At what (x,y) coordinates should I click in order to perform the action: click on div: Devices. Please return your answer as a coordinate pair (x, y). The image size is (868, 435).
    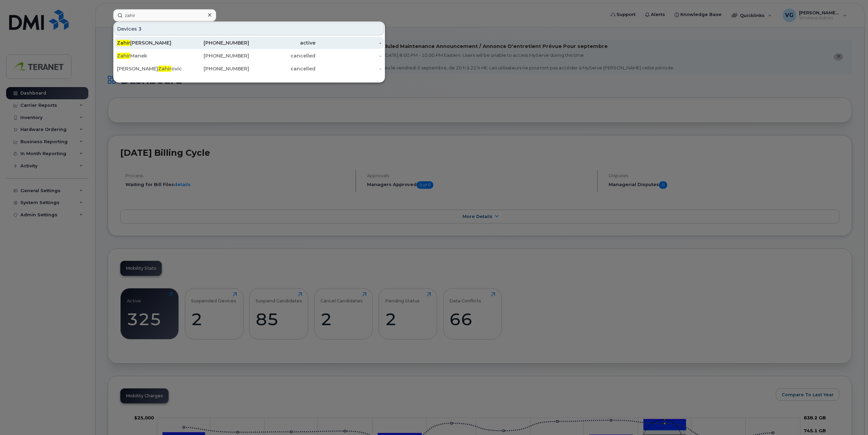
    Looking at the image, I should click on (249, 29).